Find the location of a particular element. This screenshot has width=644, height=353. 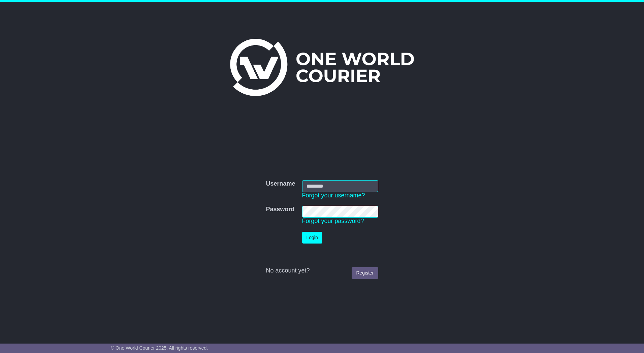

label: Username is located at coordinates (281, 184).